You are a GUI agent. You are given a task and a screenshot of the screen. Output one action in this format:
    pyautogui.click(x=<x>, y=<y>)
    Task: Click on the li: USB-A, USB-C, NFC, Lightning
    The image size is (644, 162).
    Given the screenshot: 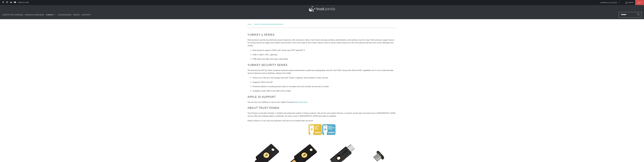 What is the action you would take?
    pyautogui.click(x=325, y=55)
    